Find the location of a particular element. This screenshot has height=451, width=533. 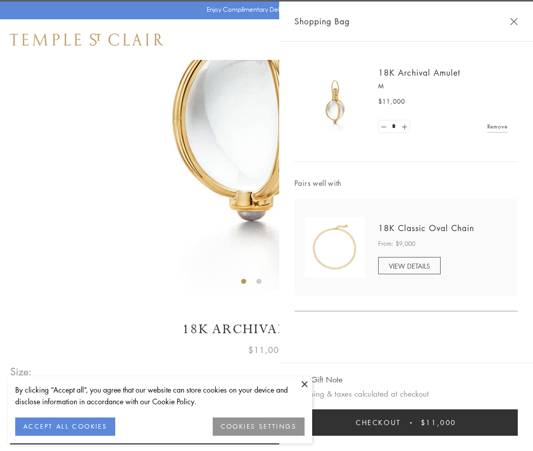

p: M is located at coordinates (443, 86).